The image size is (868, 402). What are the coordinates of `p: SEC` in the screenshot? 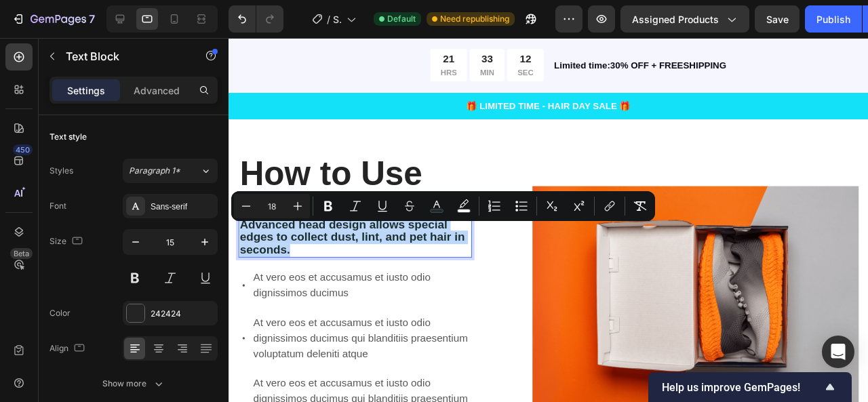 It's located at (312, 37).